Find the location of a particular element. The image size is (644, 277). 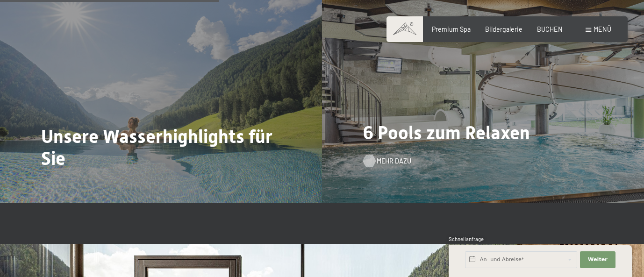

button: Weiter is located at coordinates (598, 260).